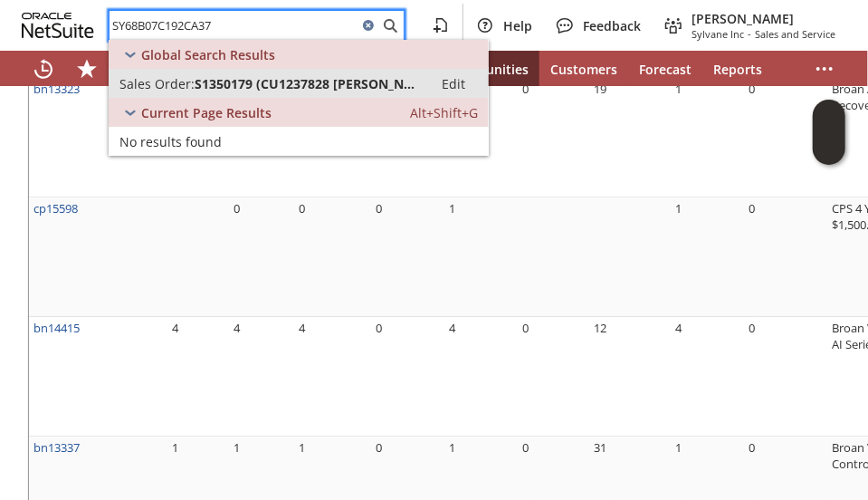 The width and height of the screenshot is (868, 500). Describe the element at coordinates (572, 138) in the screenshot. I see `td: 19` at that location.